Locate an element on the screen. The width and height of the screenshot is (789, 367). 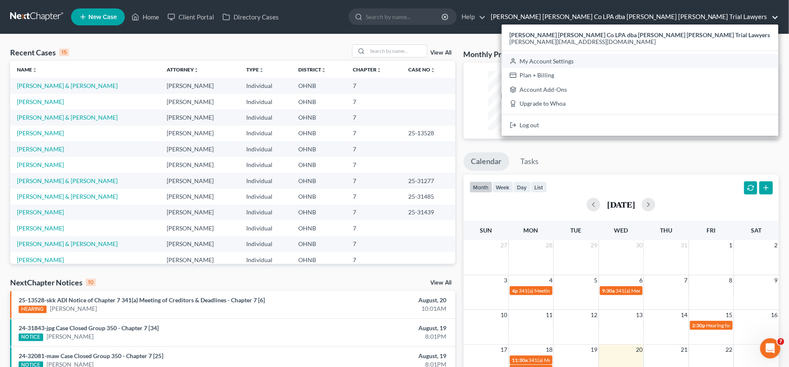
span: 20 is located at coordinates (639, 350).